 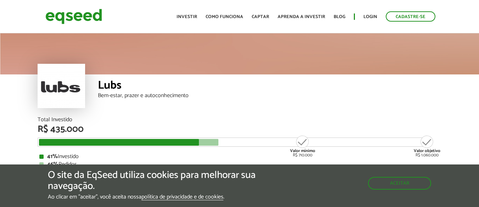 I want to click on a: Cadastre-se, so click(x=410, y=16).